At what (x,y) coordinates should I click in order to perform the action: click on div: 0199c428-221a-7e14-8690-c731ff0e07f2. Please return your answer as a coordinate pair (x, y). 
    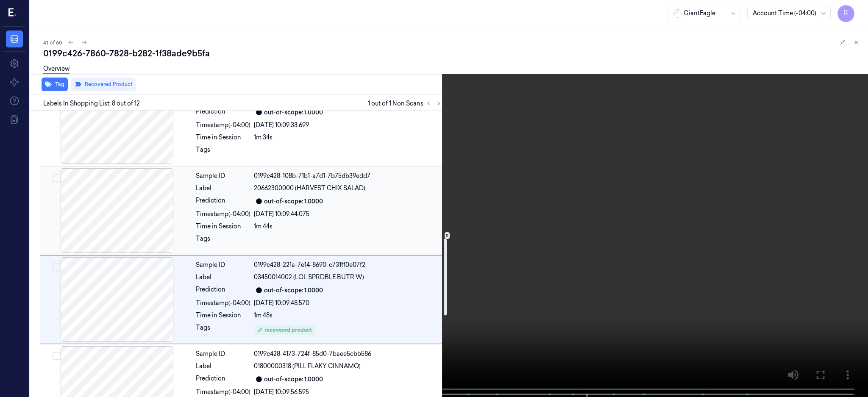
    Looking at the image, I should click on (348, 264).